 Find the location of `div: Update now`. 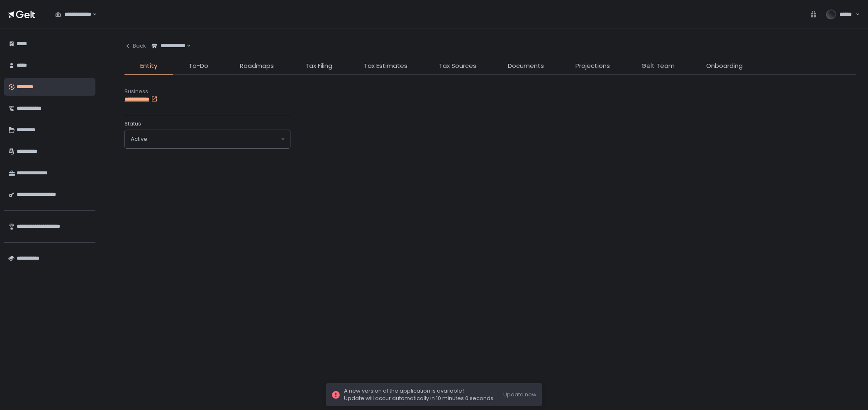

div: Update now is located at coordinates (520, 395).